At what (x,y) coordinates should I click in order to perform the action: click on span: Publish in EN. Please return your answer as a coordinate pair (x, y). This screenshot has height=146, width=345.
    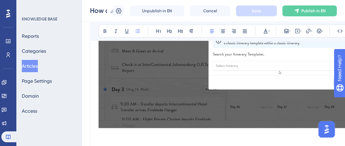
    Looking at the image, I should click on (313, 11).